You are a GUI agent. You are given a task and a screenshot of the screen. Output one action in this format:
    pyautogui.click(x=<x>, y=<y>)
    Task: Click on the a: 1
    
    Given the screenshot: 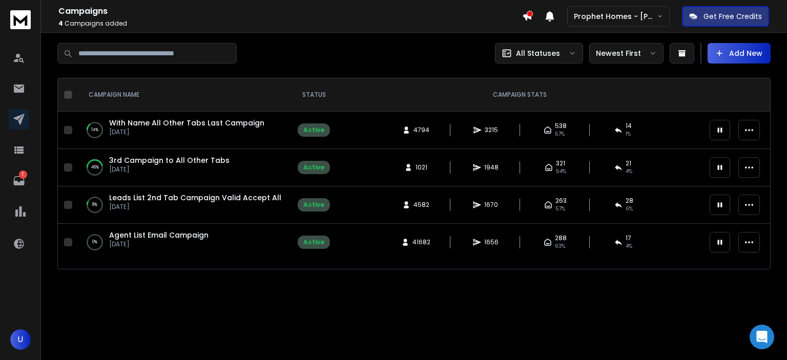 What is the action you would take?
    pyautogui.click(x=19, y=181)
    